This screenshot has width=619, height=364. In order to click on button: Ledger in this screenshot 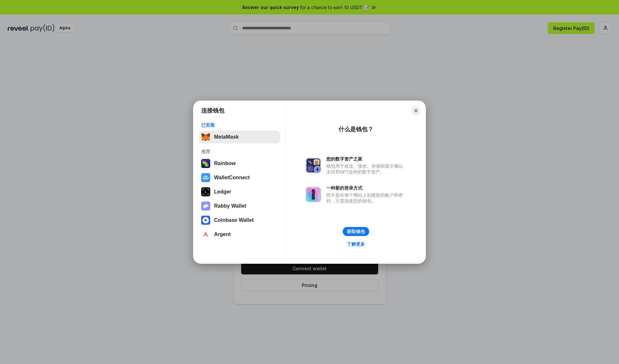, I will do `click(240, 192)`.